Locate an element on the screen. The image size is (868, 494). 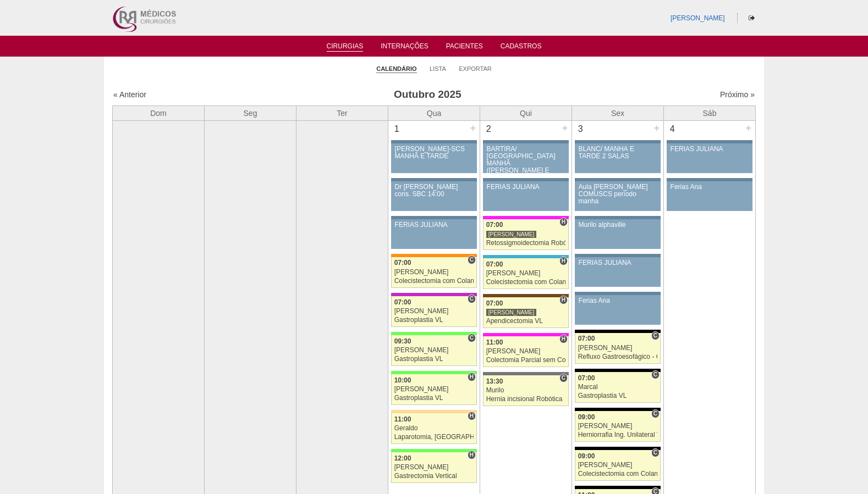
i: Sair is located at coordinates (751, 18).